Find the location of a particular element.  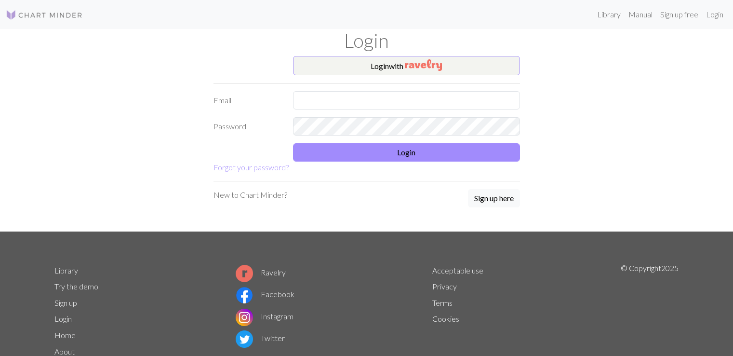

img: Ravelry is located at coordinates (423, 65).